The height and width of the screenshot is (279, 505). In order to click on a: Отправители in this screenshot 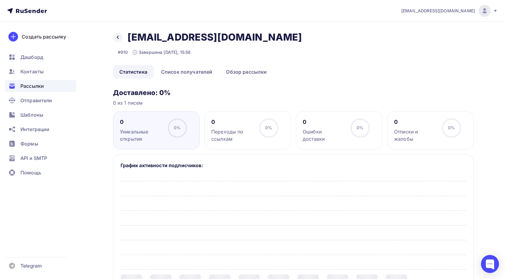, I will do `click(41, 100)`.